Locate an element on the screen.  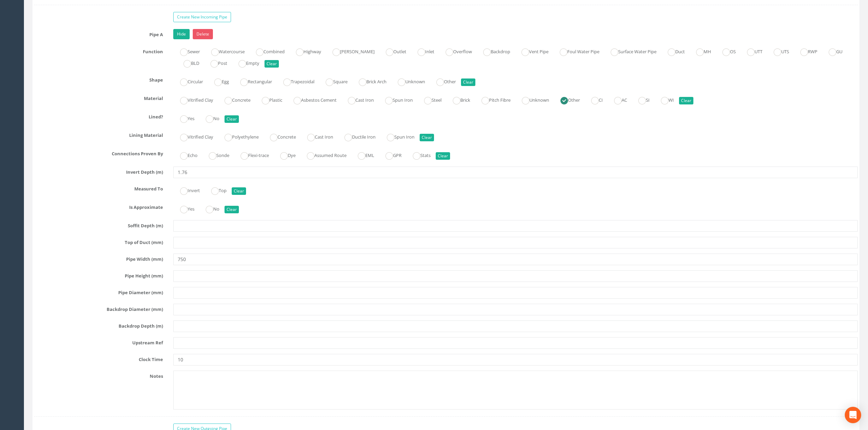
label: EML is located at coordinates (363, 155).